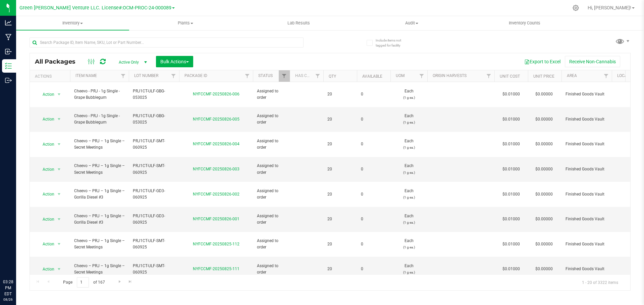 The width and height of the screenshot is (644, 305). Describe the element at coordinates (216, 219) in the screenshot. I see `a: NYFCCMF-20250826-001` at that location.